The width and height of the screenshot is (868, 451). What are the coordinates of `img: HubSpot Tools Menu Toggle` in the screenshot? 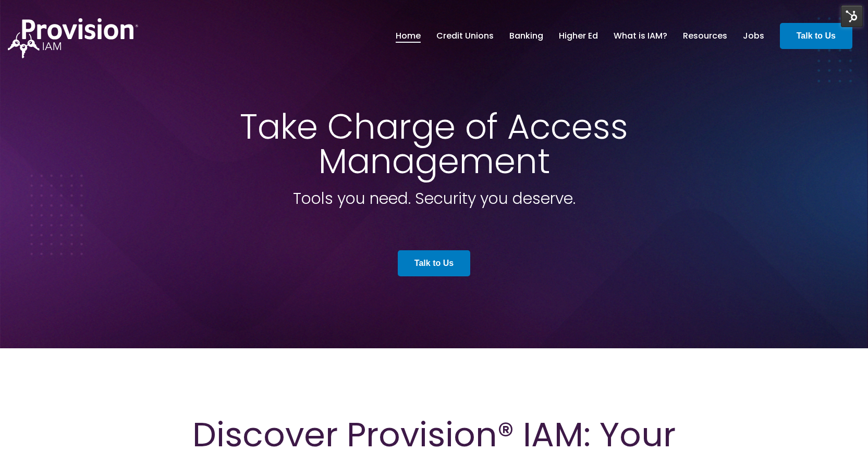 It's located at (852, 16).